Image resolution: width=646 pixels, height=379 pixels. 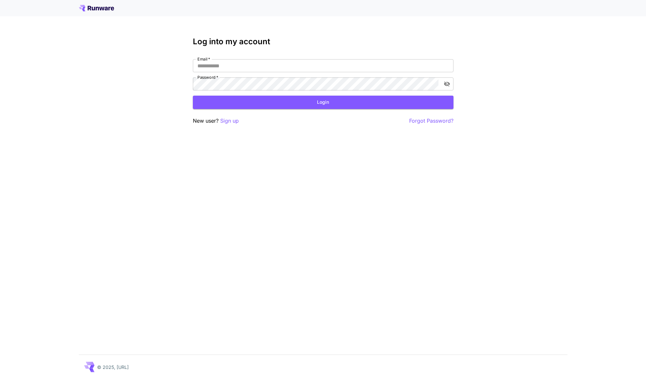 I want to click on p: Forgot Password?, so click(x=431, y=121).